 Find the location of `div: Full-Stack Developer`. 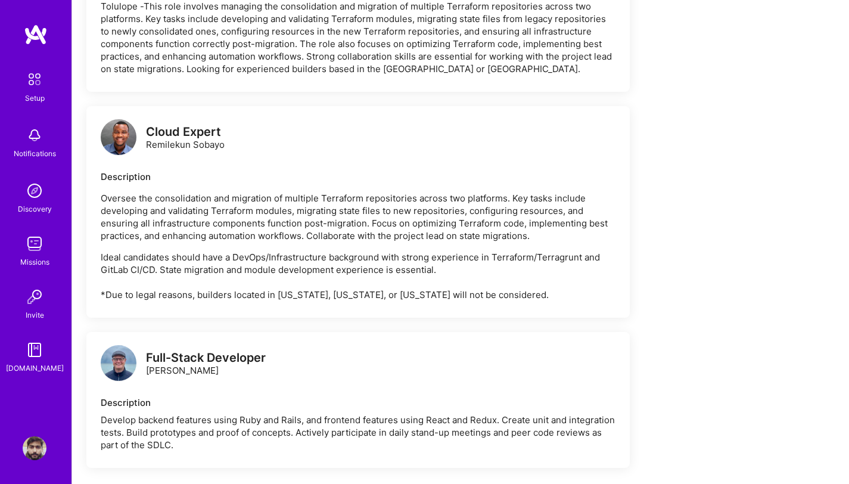

div: Full-Stack Developer is located at coordinates (206, 357).